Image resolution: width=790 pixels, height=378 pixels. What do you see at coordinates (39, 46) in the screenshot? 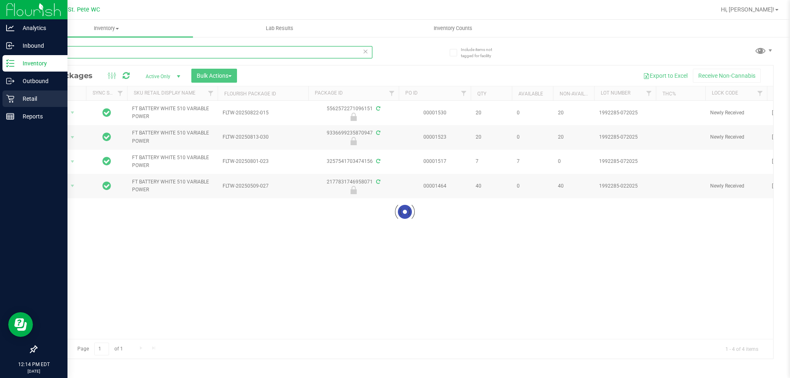
I see `p: Inbound` at bounding box center [39, 46].